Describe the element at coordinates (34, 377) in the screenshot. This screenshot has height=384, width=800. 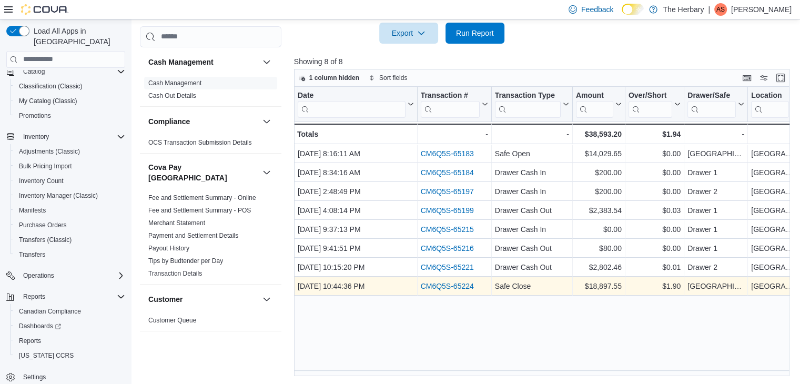
I see `a: Settings` at that location.